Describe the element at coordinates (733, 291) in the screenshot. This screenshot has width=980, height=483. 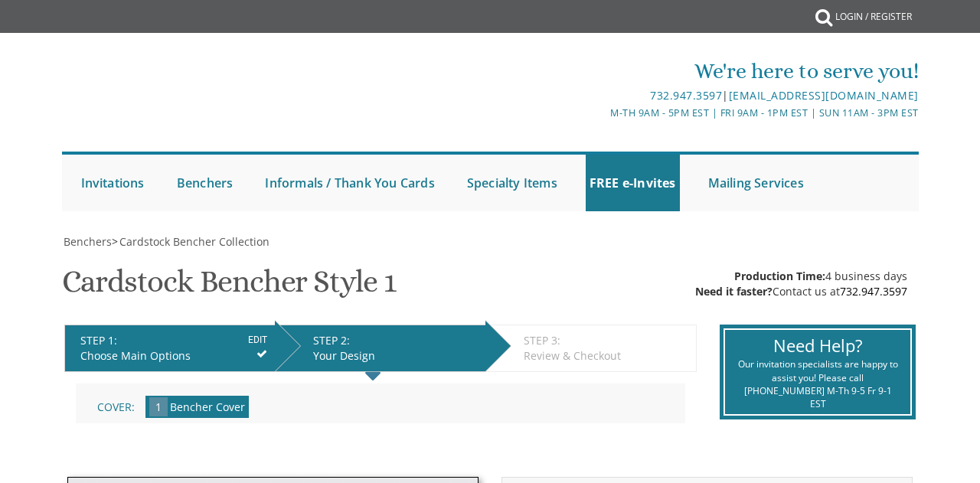
I see `span: Need it faster?` at that location.